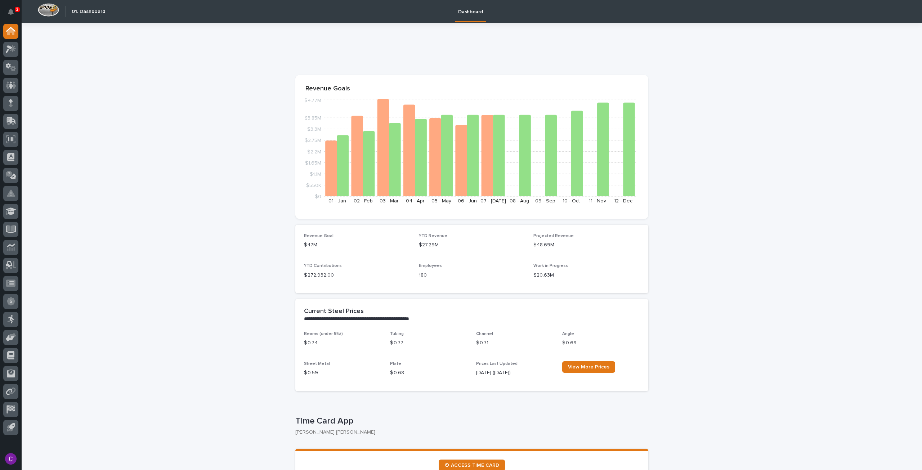 The image size is (922, 470). What do you see at coordinates (396, 364) in the screenshot?
I see `span: Plate` at bounding box center [396, 364].